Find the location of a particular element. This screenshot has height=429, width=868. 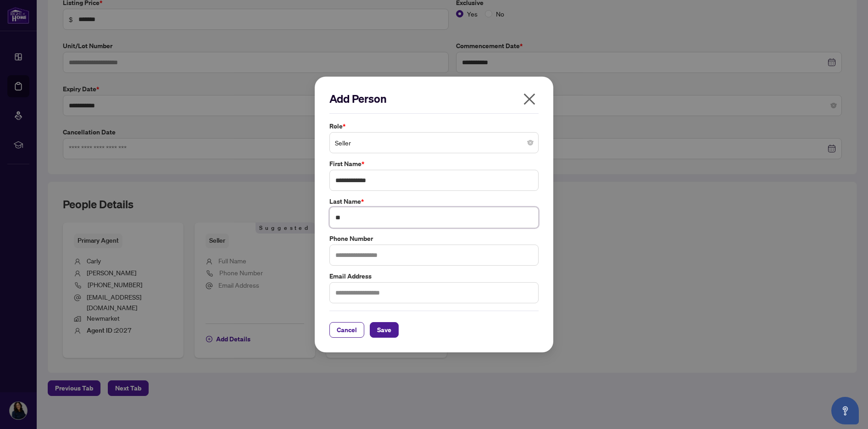

label: Phone Number is located at coordinates (434, 239).